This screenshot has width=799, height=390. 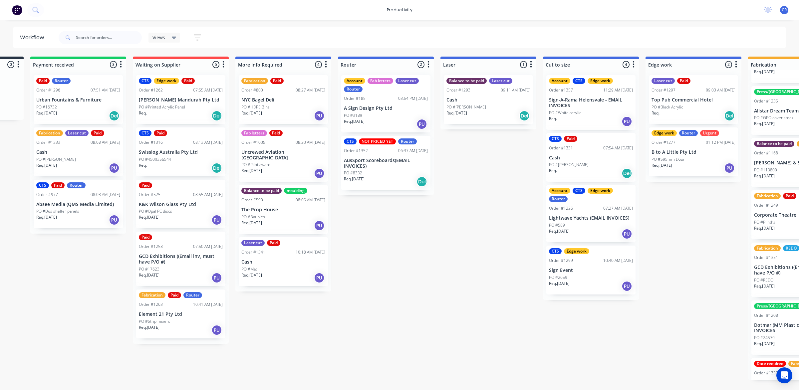 What do you see at coordinates (784, 10) in the screenshot?
I see `span: CR` at bounding box center [784, 10].